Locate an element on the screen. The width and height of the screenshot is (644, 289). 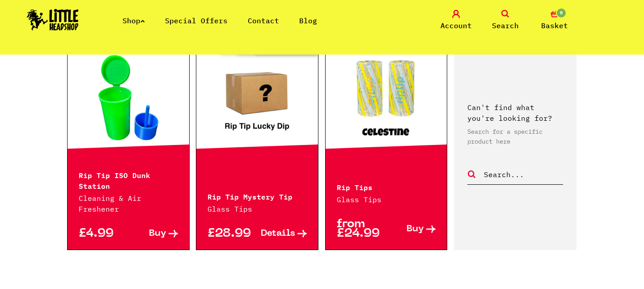
p: £4.99 is located at coordinates (103, 234).